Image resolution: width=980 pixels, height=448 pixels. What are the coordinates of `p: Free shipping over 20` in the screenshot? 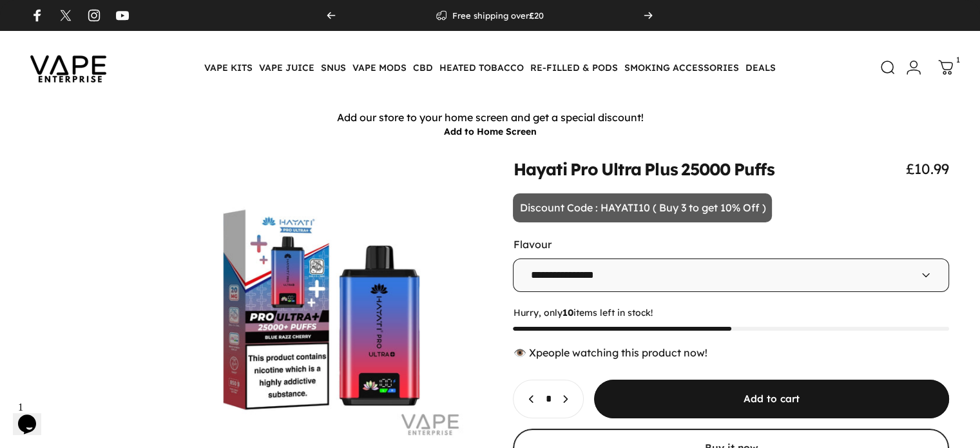 It's located at (497, 16).